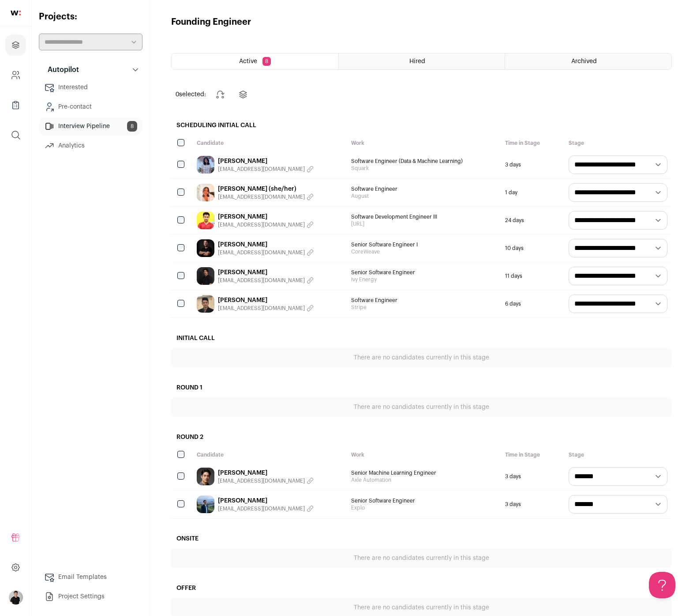 The width and height of the screenshot is (693, 616). What do you see at coordinates (421, 539) in the screenshot?
I see `h2: Onsite` at bounding box center [421, 539].